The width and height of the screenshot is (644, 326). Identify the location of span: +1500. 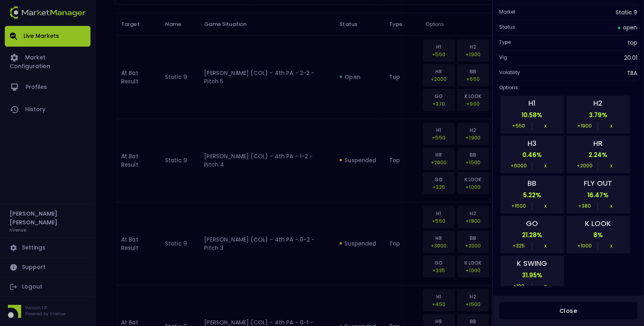
(519, 206).